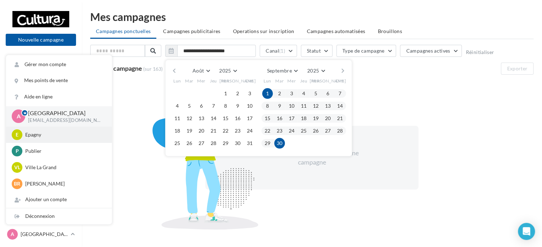 The image size is (542, 247). What do you see at coordinates (59, 199) in the screenshot?
I see `div: Ajouter un compte` at bounding box center [59, 199].